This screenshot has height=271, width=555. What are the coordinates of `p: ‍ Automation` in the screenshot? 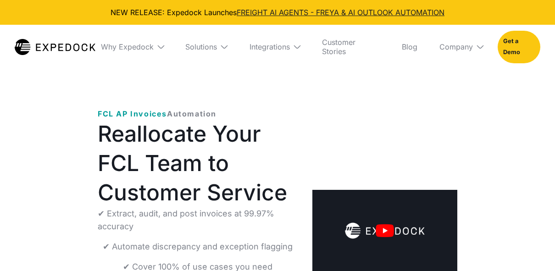 It's located at (157, 114).